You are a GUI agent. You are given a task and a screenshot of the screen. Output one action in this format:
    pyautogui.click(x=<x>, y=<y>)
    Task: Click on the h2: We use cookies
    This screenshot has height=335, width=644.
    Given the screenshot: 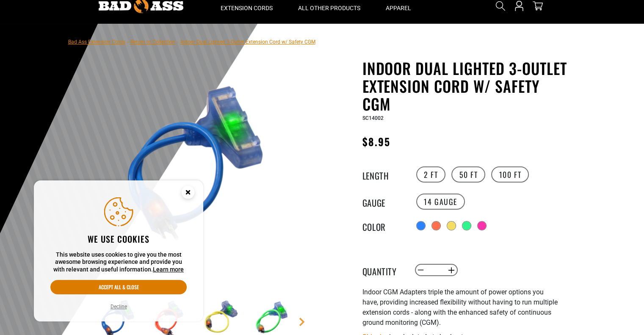 What is the action you would take?
    pyautogui.click(x=119, y=238)
    